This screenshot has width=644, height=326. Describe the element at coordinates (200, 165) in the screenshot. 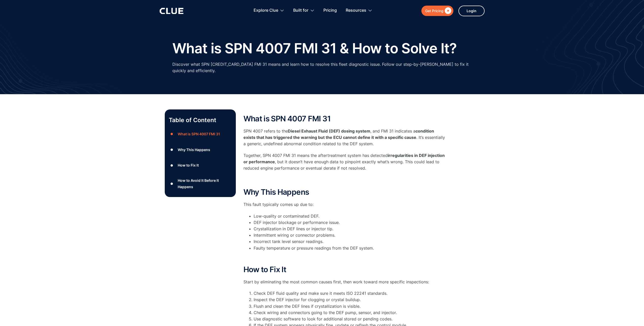

I see `a: ●How to Fix It` at that location.